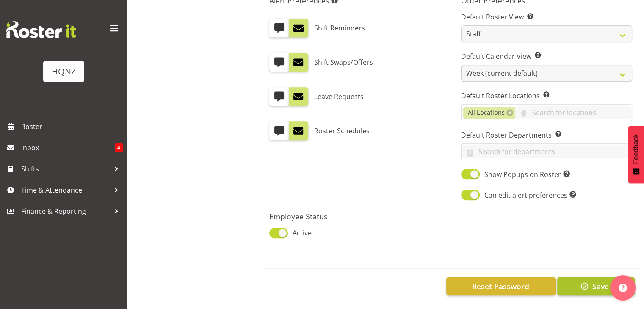  What do you see at coordinates (623, 288) in the screenshot?
I see `img: help-xxl-2.png` at bounding box center [623, 288].